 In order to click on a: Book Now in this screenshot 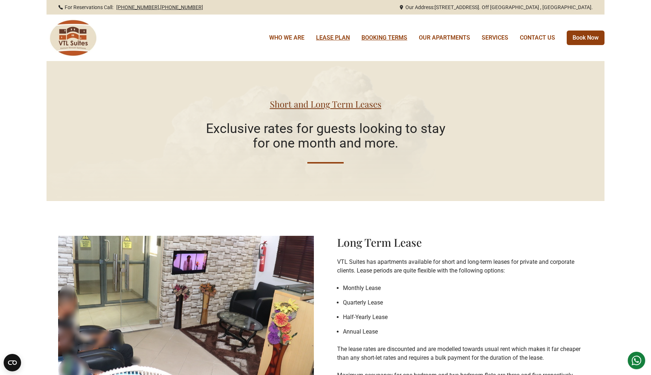, I will do `click(585, 38)`.